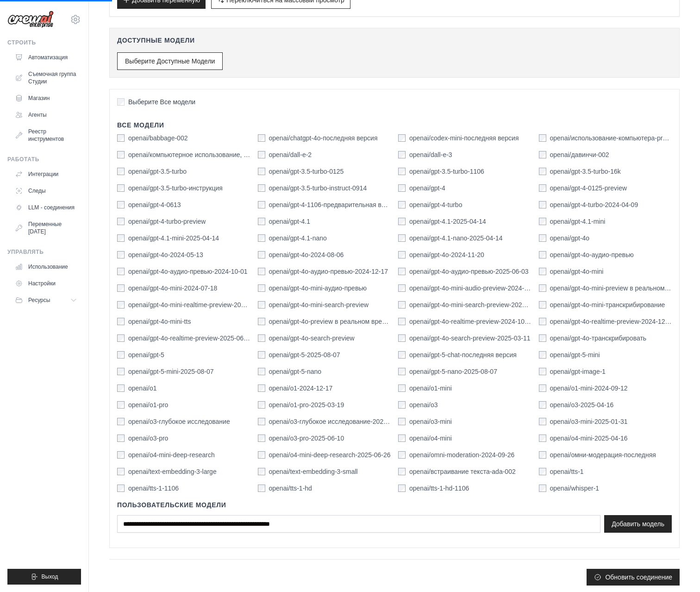  What do you see at coordinates (121, 488) in the screenshot?
I see `input: openai/tts-1-1106` at bounding box center [121, 488].